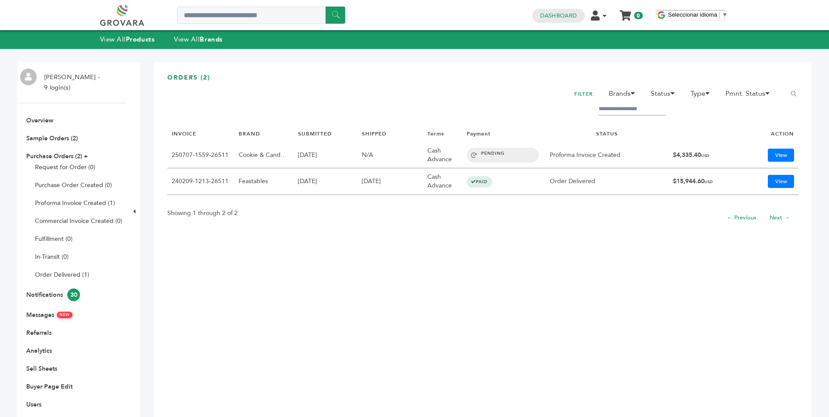 This screenshot has height=417, width=829. I want to click on a: 250707-1559-26511, so click(200, 155).